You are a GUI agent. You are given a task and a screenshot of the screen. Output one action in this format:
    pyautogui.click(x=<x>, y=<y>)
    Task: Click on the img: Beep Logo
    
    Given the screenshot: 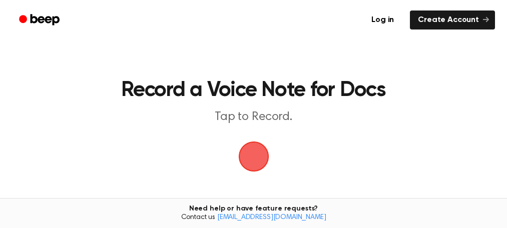 What is the action you would take?
    pyautogui.click(x=254, y=157)
    